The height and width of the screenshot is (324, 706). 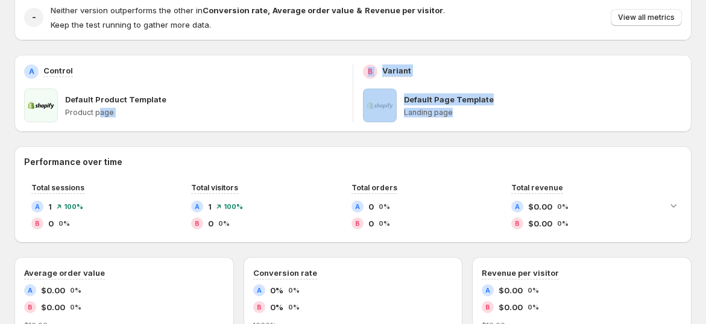 I want to click on strong: Conversion rate, so click(x=235, y=10).